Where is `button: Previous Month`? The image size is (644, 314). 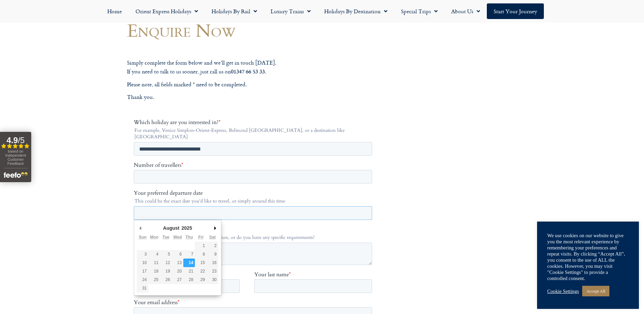 button: Previous Month is located at coordinates (7, 109).